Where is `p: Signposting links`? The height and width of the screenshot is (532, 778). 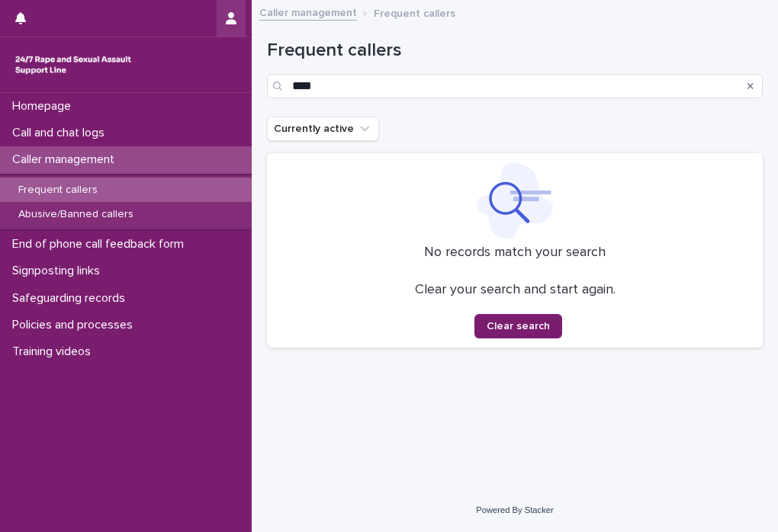
p: Signposting links is located at coordinates (59, 271).